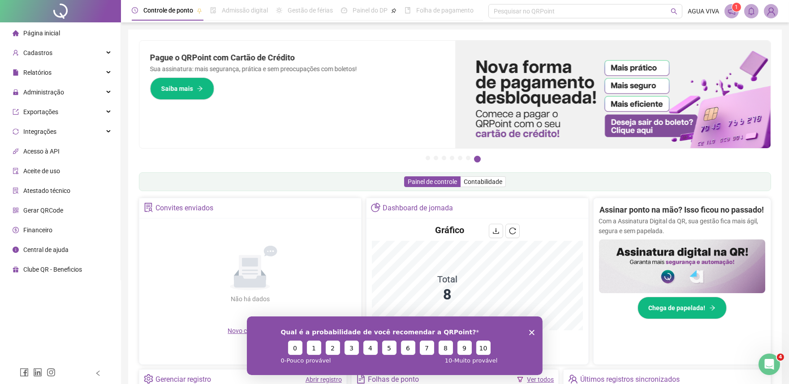 This screenshot has width=789, height=384. Describe the element at coordinates (168, 10) in the screenshot. I see `span: Controle de ponto` at that location.